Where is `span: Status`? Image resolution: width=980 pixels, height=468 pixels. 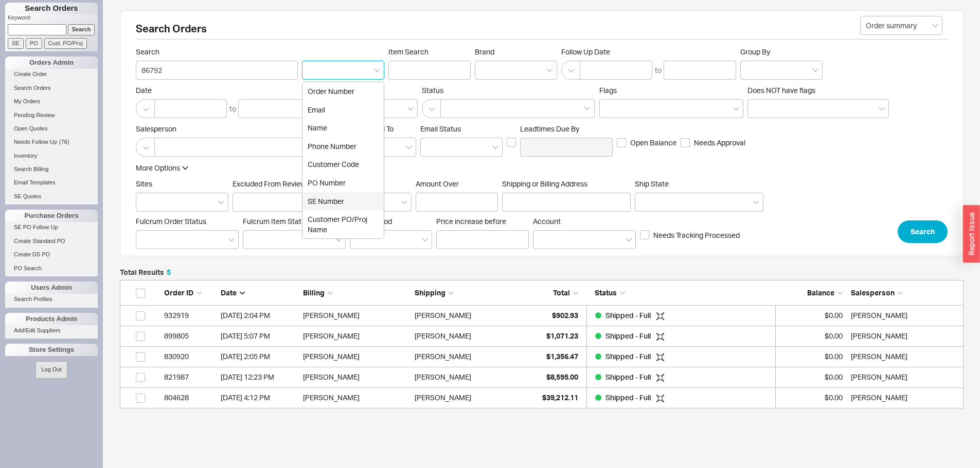
span: Status is located at coordinates (606, 292).